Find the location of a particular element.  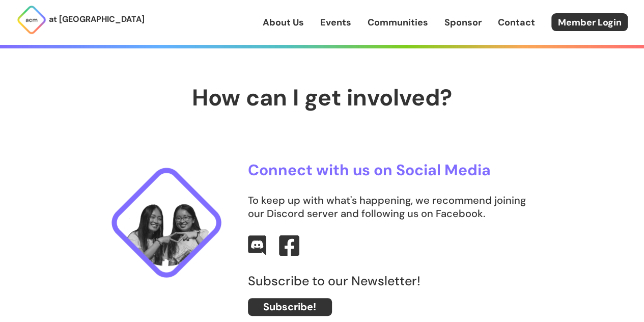

p: To keep up with what's happening, we recommend joining our Discord server and following us on Fac... is located at coordinates (394, 207).